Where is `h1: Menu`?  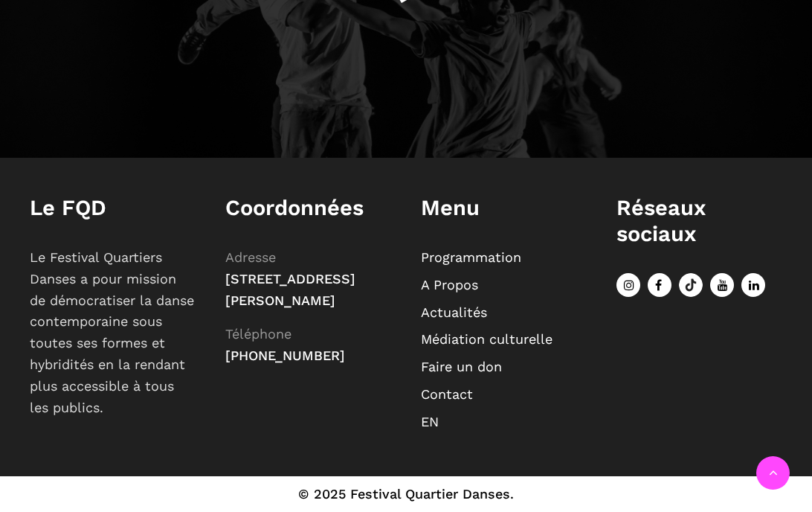 h1: Menu is located at coordinates (504, 207).